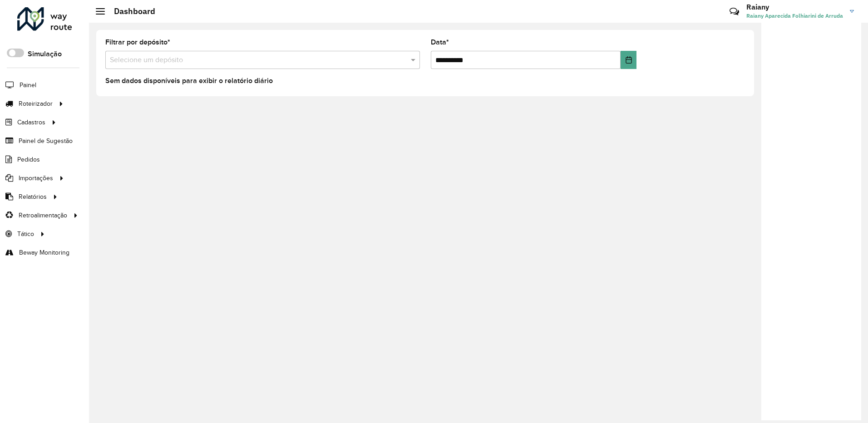 The image size is (868, 423). Describe the element at coordinates (45, 54) in the screenshot. I see `label: Simulação` at that location.